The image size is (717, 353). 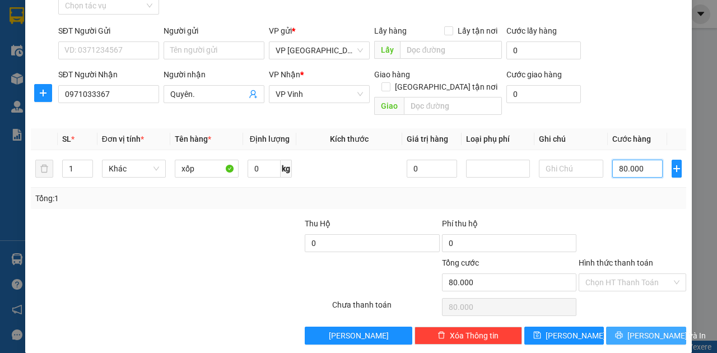 I want to click on button: delete, so click(x=44, y=169).